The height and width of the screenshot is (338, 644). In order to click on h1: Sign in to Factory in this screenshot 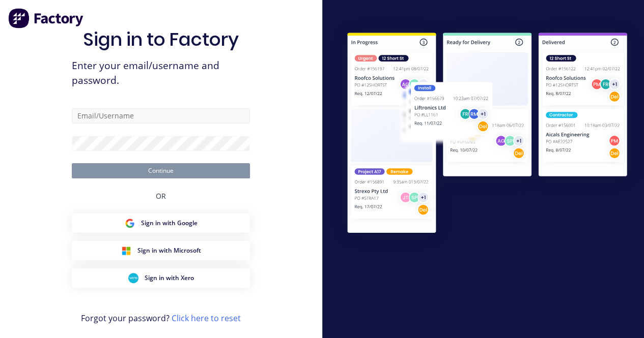, I will do `click(161, 39)`.